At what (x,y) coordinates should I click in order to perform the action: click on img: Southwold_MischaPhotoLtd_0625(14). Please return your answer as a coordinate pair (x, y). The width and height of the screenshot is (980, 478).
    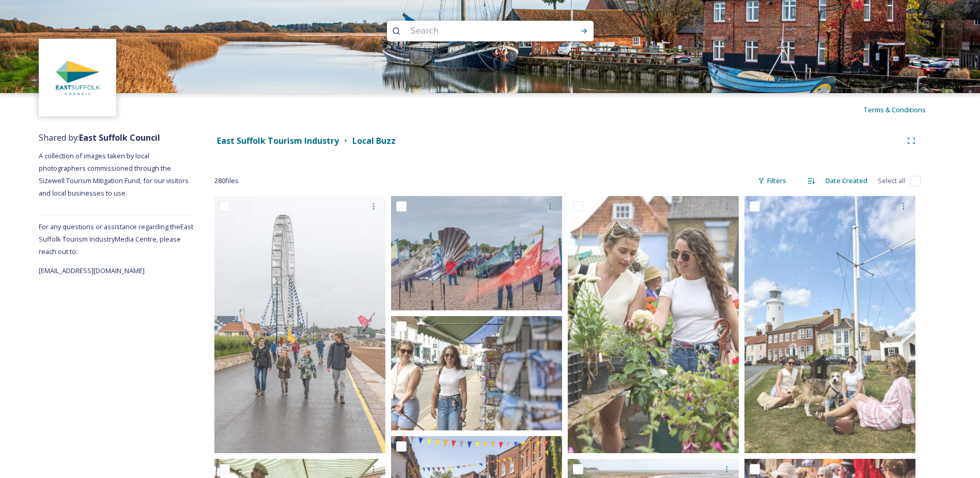
    Looking at the image, I should click on (653, 325).